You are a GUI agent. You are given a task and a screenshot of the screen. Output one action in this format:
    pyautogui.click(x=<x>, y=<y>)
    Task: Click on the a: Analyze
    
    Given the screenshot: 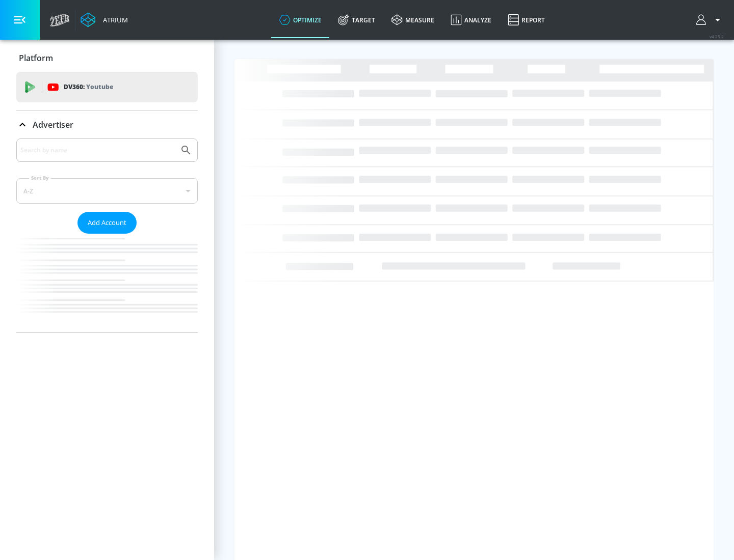 What is the action you would take?
    pyautogui.click(x=471, y=19)
    